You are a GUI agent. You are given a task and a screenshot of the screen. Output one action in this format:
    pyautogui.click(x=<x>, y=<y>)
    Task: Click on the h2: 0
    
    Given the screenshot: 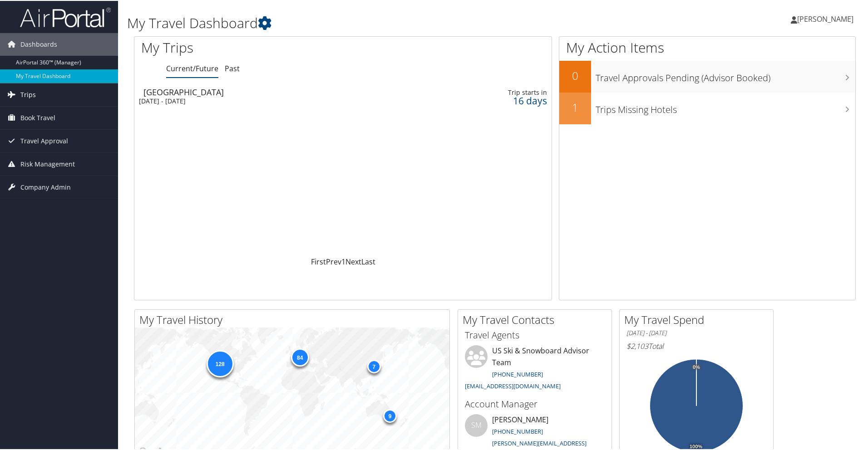 What is the action you would take?
    pyautogui.click(x=575, y=75)
    